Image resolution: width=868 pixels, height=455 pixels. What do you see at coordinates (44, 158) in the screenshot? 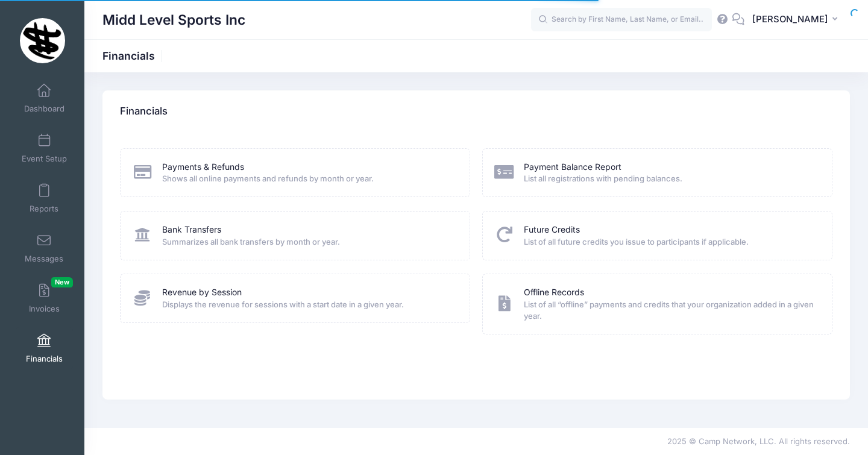
I see `span: Event Setup` at bounding box center [44, 158].